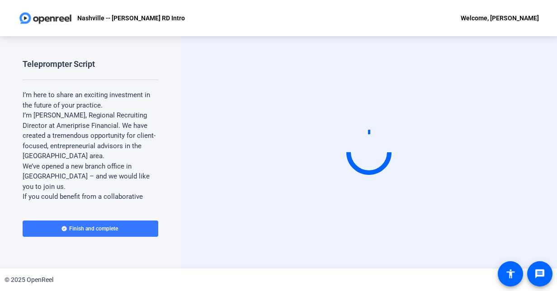 The image size is (557, 291). I want to click on img: OpenReel logo, so click(45, 18).